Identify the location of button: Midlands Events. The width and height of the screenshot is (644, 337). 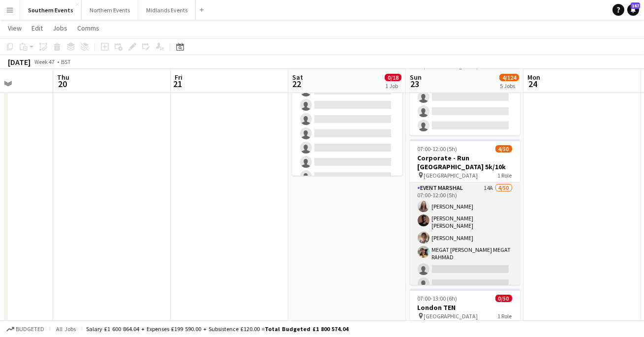
(167, 10).